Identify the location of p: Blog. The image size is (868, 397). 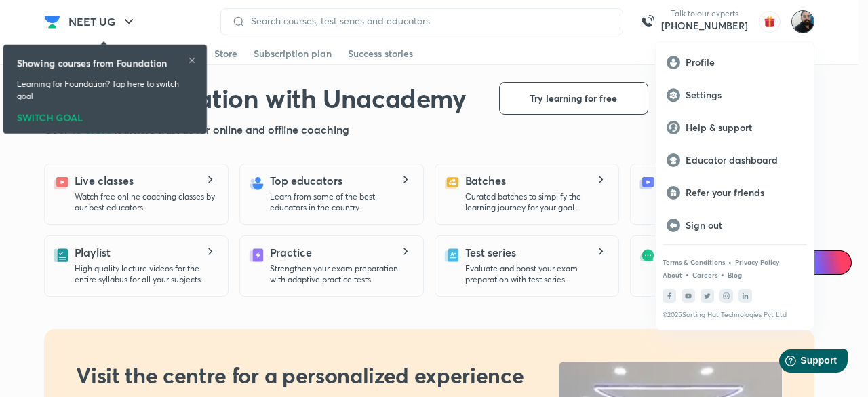
(735, 275).